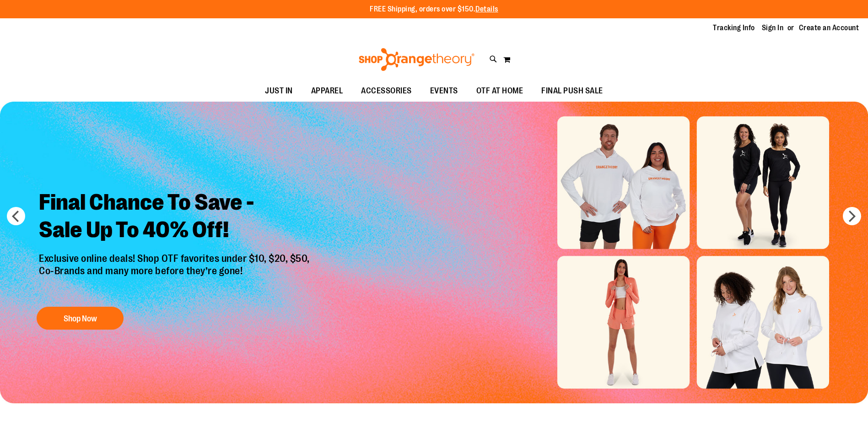 The image size is (868, 423). Describe the element at coordinates (444, 91) in the screenshot. I see `span: EVENTS` at that location.